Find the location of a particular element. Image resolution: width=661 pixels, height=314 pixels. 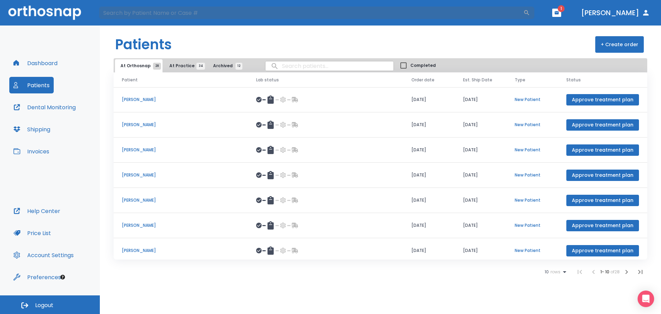

button: Dashboard is located at coordinates (35, 63).